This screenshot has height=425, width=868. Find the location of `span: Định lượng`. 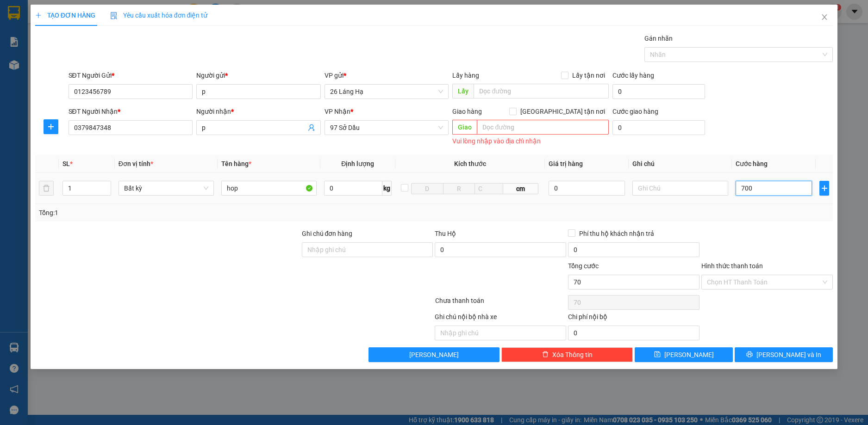

span: Định lượng is located at coordinates (358, 164).